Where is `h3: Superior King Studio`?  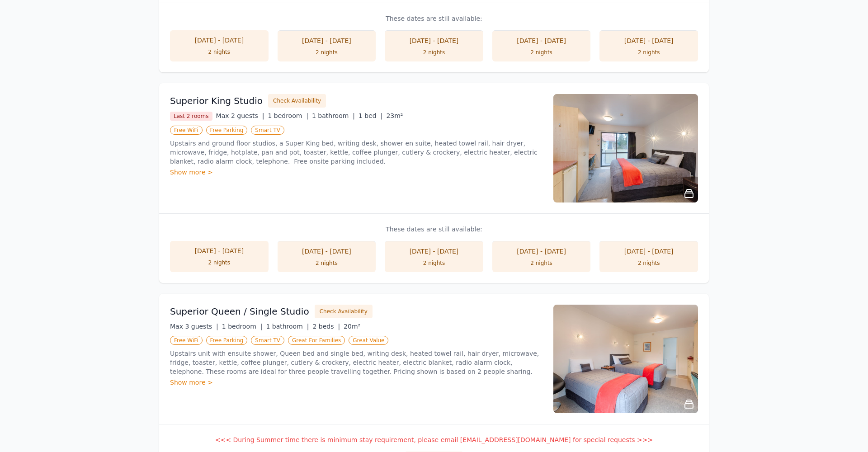 h3: Superior King Studio is located at coordinates (216, 101).